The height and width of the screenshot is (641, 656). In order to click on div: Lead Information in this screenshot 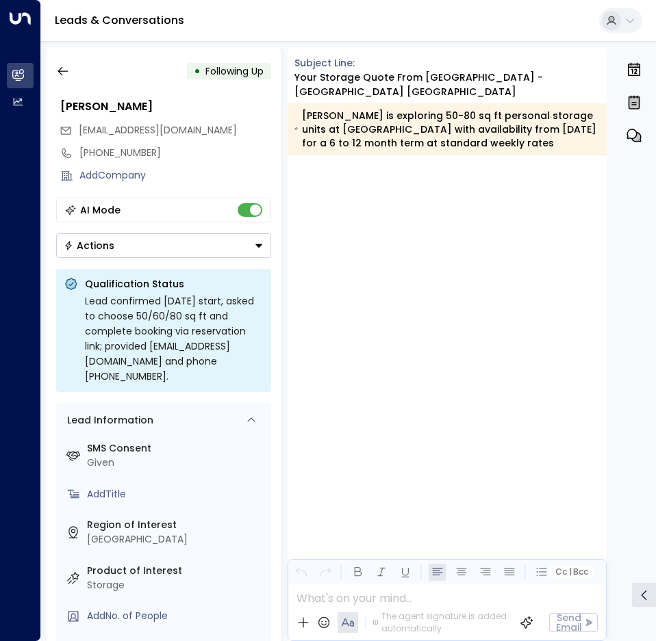, I will do `click(107, 420)`.